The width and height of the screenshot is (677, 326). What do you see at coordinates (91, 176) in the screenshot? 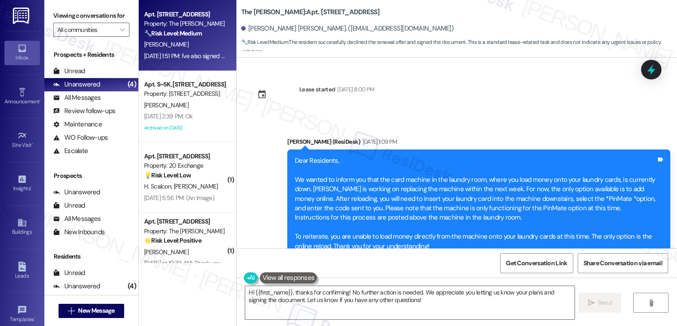
I see `div: Prospects` at bounding box center [91, 176].